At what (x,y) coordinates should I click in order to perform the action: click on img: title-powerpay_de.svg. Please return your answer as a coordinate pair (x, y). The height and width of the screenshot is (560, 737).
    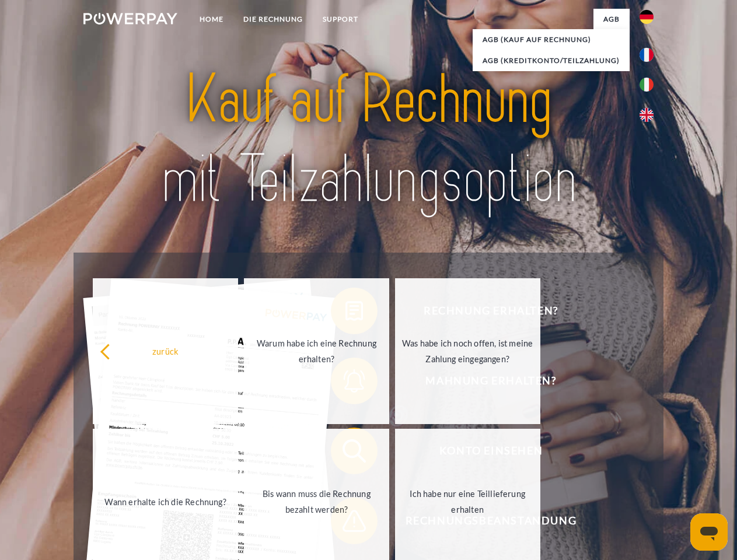
    Looking at the image, I should click on (368, 140).